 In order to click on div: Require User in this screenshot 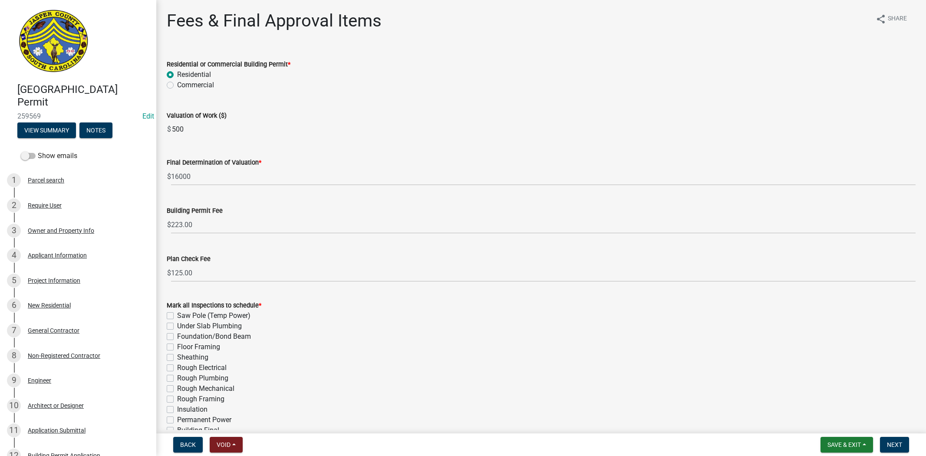, I will do `click(45, 205)`.